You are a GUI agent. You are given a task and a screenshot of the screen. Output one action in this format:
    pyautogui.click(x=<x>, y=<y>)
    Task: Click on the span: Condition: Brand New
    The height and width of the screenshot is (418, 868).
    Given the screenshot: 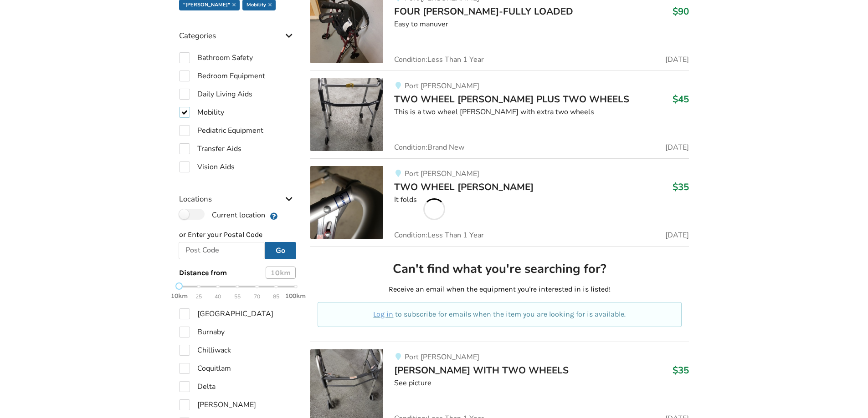 What is the action you would take?
    pyautogui.click(x=429, y=148)
    